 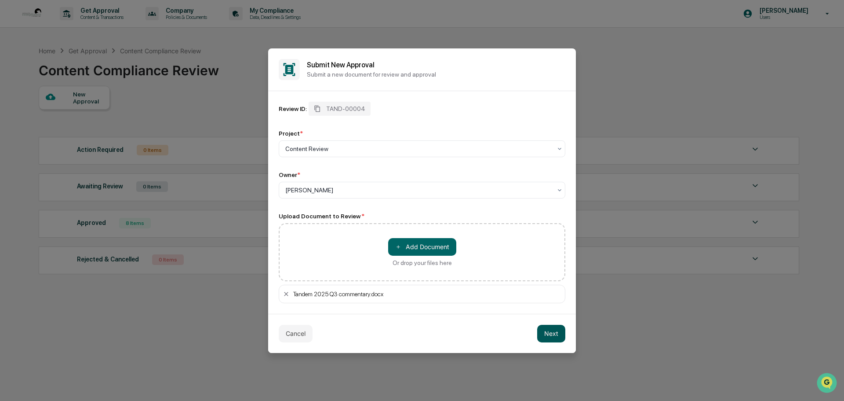 What do you see at coordinates (291, 133) in the screenshot?
I see `div: Project` at bounding box center [291, 133].